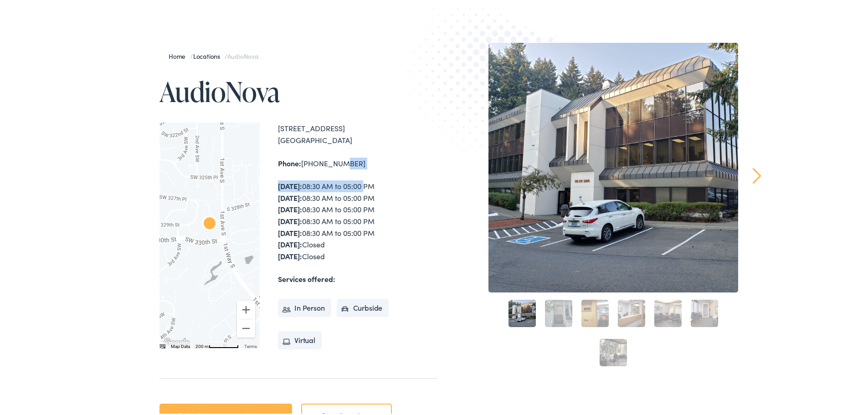 The image size is (868, 415). I want to click on button: Map Data, so click(180, 345).